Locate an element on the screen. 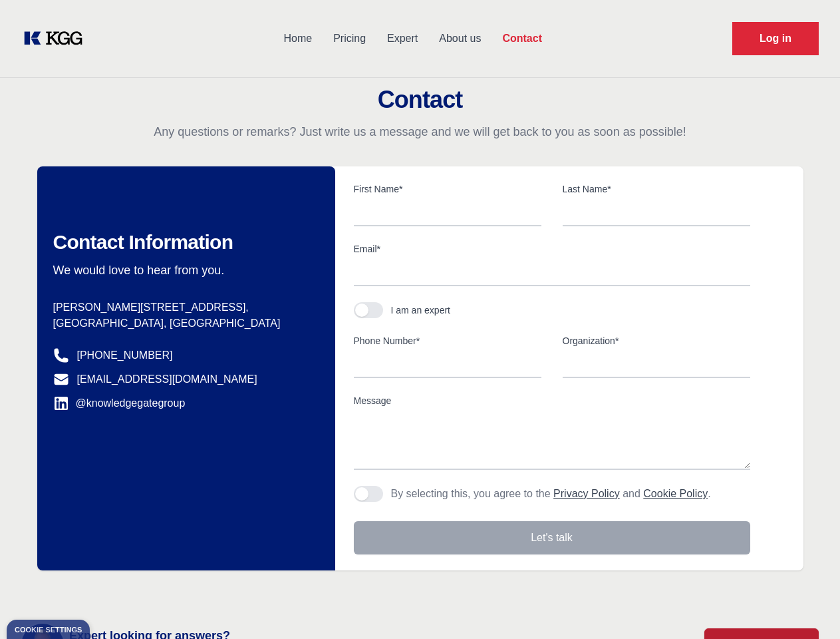 The height and width of the screenshot is (639, 840). a: About us is located at coordinates (460, 39).